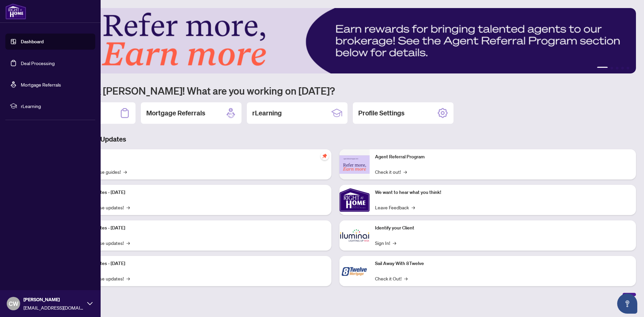 This screenshot has height=317, width=644. Describe the element at coordinates (354, 200) in the screenshot. I see `img: We want to hear what you think!` at that location.